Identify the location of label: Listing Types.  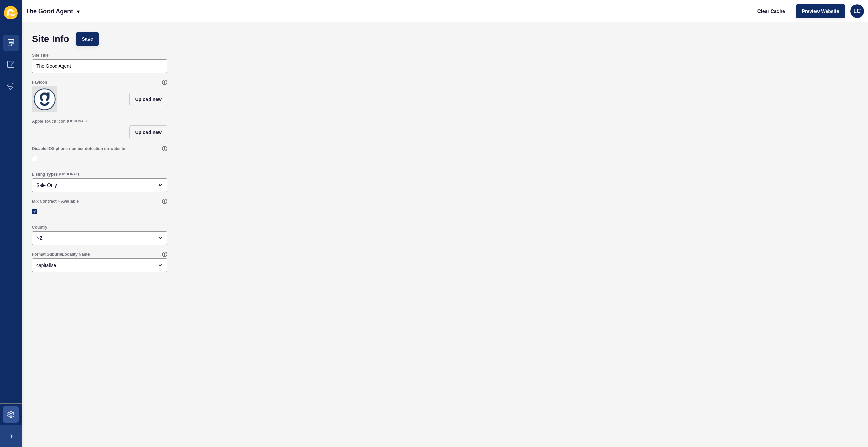
(45, 174).